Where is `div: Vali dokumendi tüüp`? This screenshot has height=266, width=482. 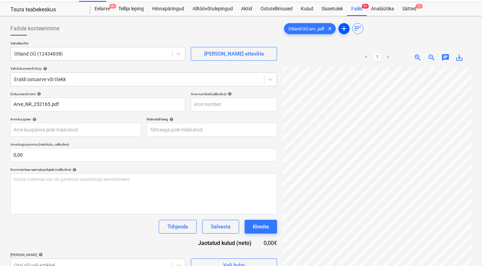 div: Vali dokumendi tüüp is located at coordinates (144, 68).